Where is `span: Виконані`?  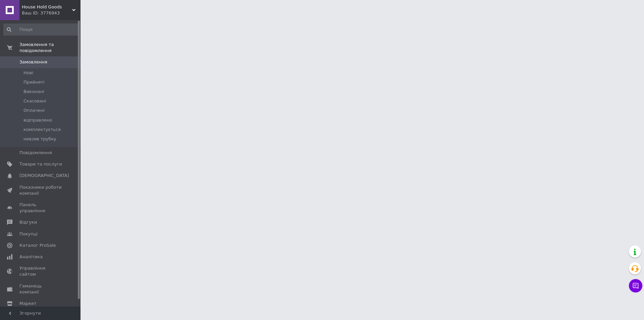 span: Виконані is located at coordinates (34, 92).